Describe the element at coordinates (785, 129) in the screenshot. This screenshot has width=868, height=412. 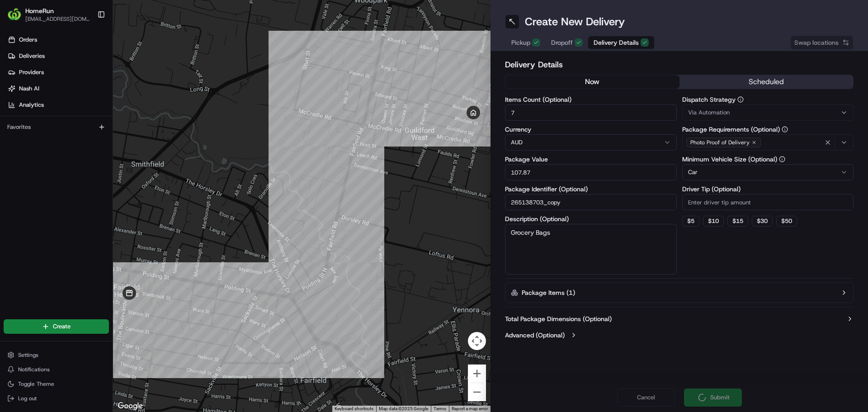
I see `button: Package Requirements (Optional)` at that location.